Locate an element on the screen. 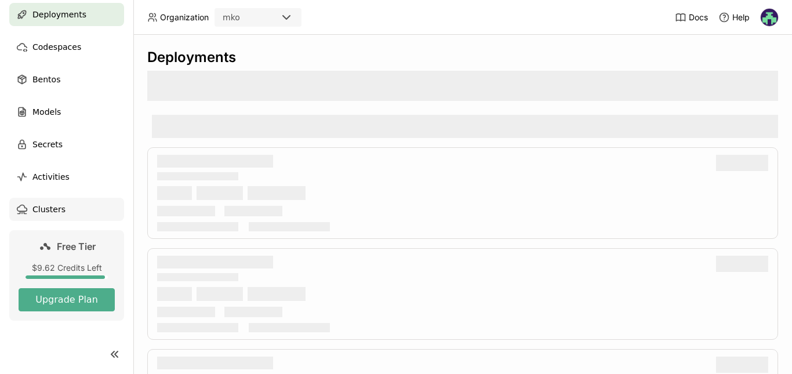 The image size is (792, 374). a: Codespaces is located at coordinates (67, 47).